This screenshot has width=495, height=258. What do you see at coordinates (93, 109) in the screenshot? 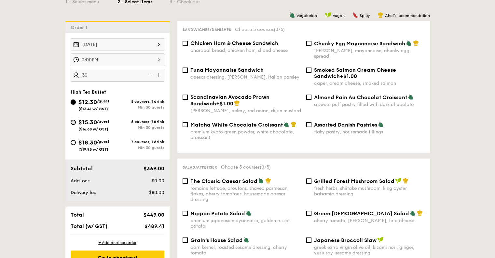
I see `span: ($13.41 w/ GST)` at bounding box center [93, 109].